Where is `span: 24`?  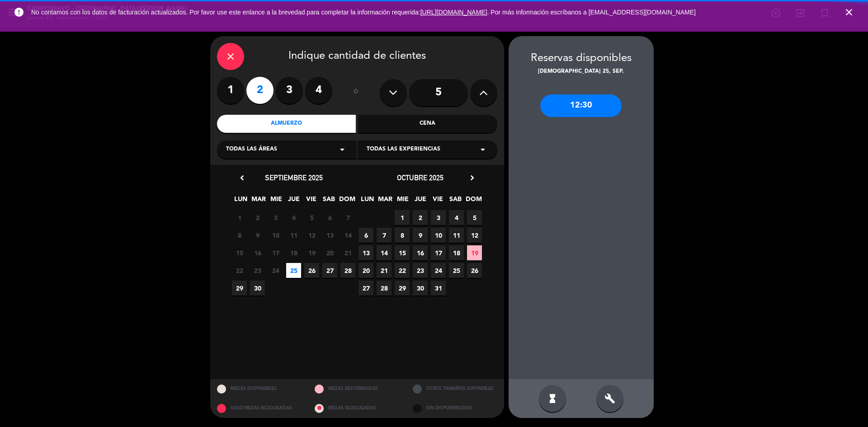 span: 24 is located at coordinates (438, 270).